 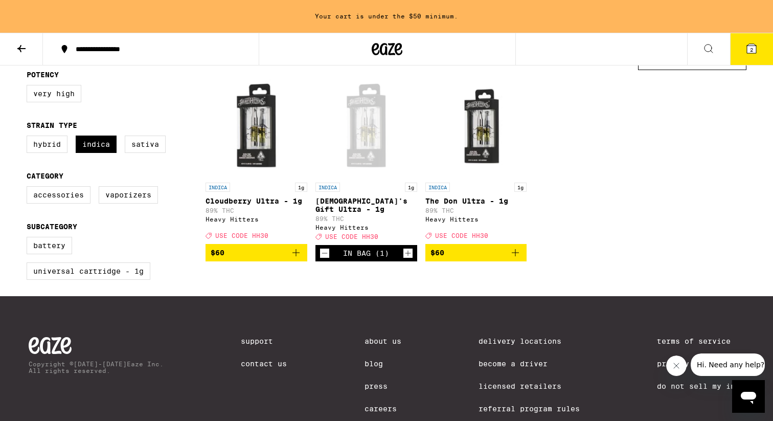 I want to click on a: Terms of Service, so click(x=700, y=341).